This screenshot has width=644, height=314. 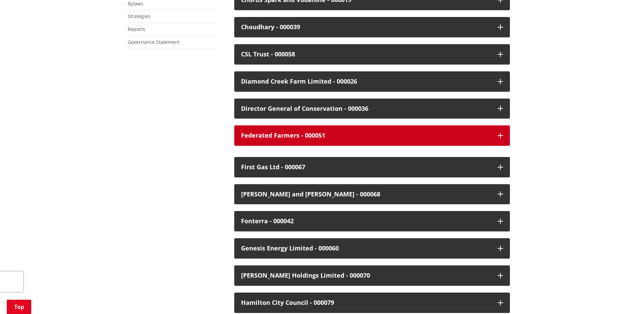 What do you see at coordinates (135, 3) in the screenshot?
I see `a: Bylaws` at bounding box center [135, 3].